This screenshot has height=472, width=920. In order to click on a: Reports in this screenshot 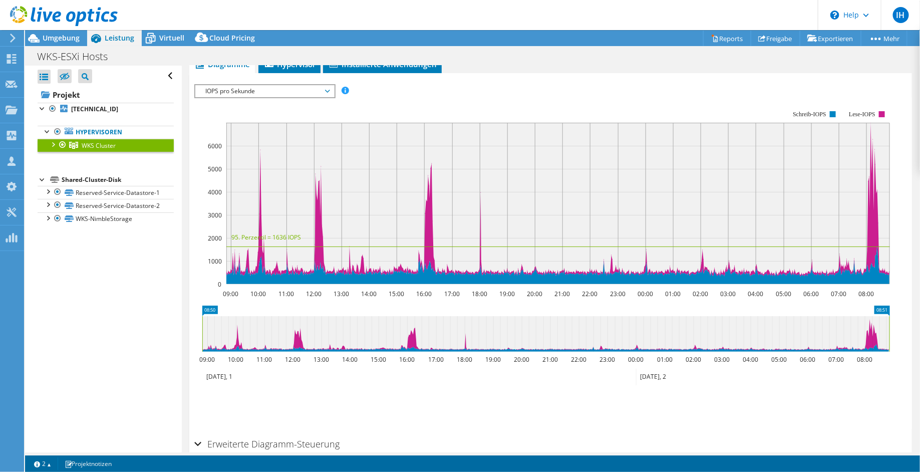, I will do `click(727, 38)`.